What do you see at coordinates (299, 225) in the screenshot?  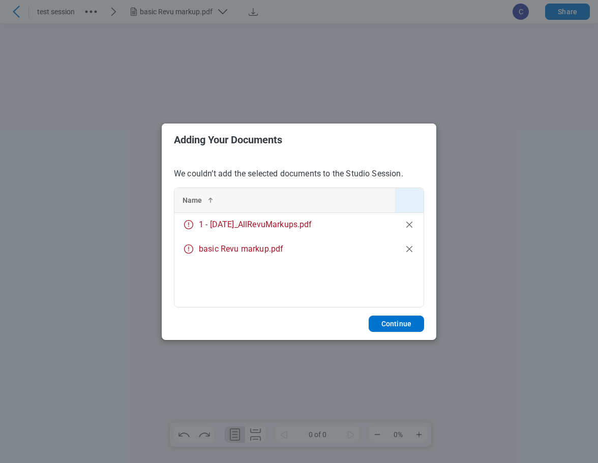 I see `table: bb-data-table` at bounding box center [299, 225].